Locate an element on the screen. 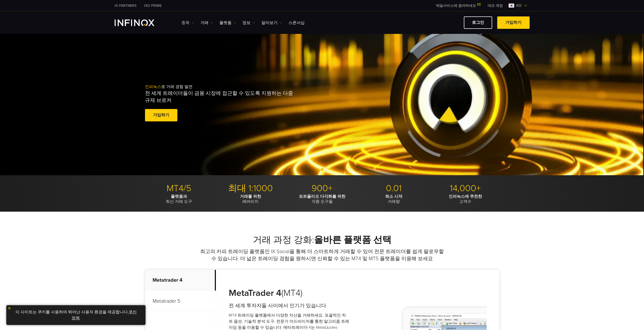  h2: 거래 과정 강화: is located at coordinates (322, 240).